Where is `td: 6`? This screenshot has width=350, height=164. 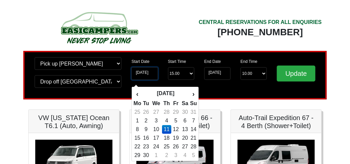 td: 6 is located at coordinates (185, 121).